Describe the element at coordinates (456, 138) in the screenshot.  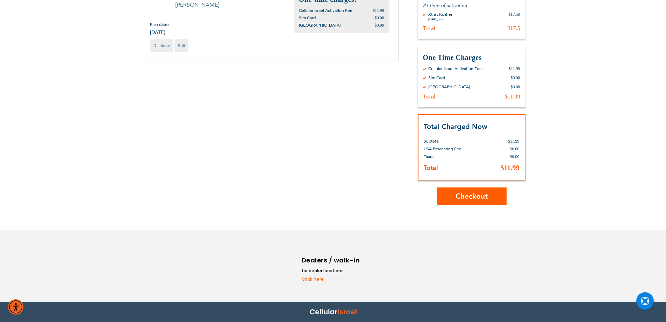
I see `th: Subtotal` at that location.